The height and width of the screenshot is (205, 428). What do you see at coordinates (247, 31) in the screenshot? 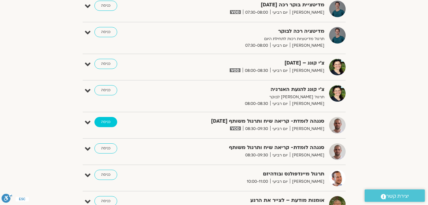
I see `strong: מדיטציה רכה לבוקר` at bounding box center [247, 31].